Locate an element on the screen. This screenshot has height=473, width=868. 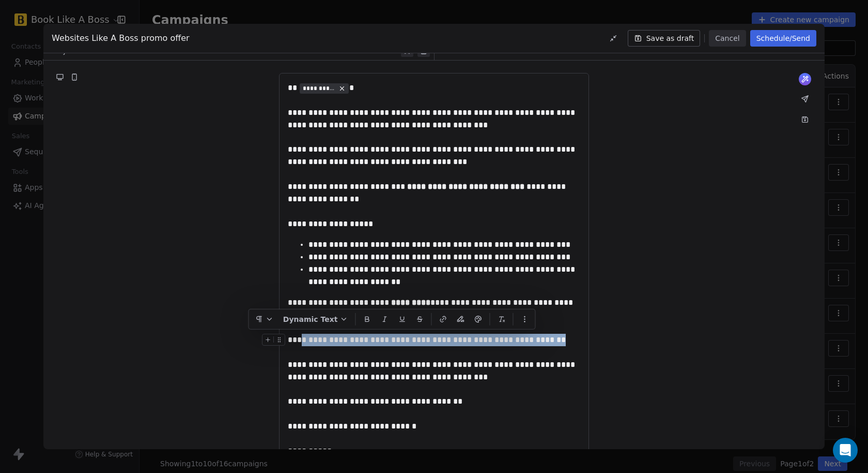
div: Open Intercom Messenger is located at coordinates (845, 450).